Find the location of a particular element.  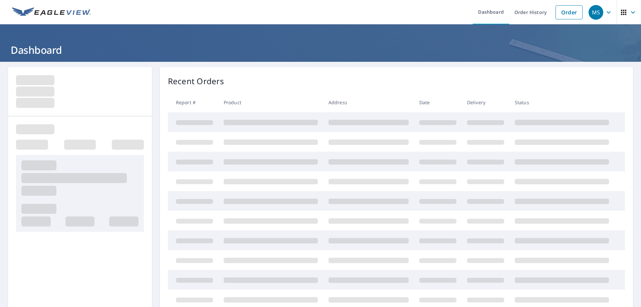

th: Status is located at coordinates (562, 102).